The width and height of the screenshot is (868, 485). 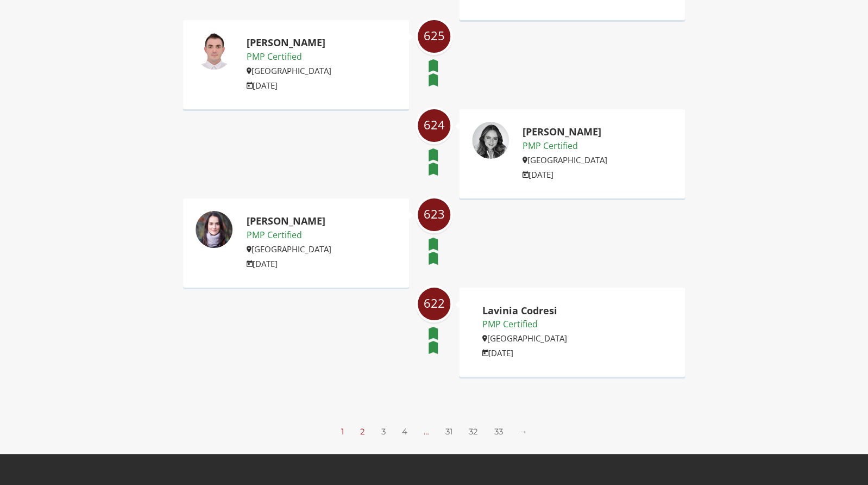 I want to click on a: 3, so click(x=383, y=431).